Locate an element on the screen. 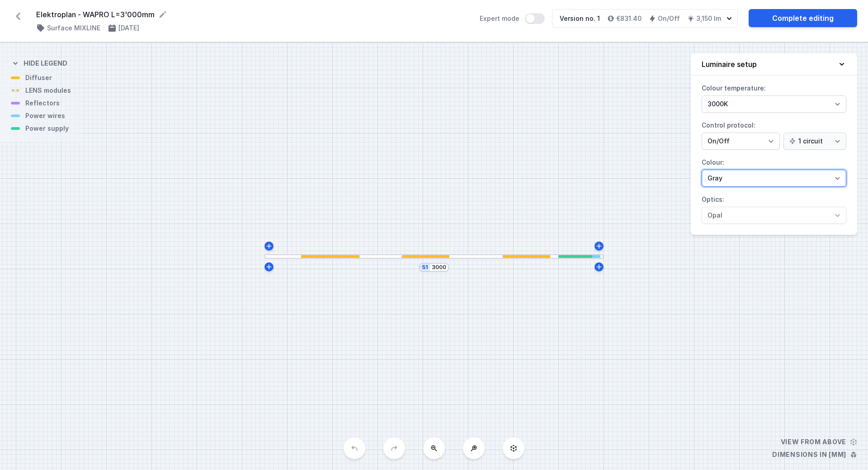  label: Colour: is located at coordinates (774, 171).